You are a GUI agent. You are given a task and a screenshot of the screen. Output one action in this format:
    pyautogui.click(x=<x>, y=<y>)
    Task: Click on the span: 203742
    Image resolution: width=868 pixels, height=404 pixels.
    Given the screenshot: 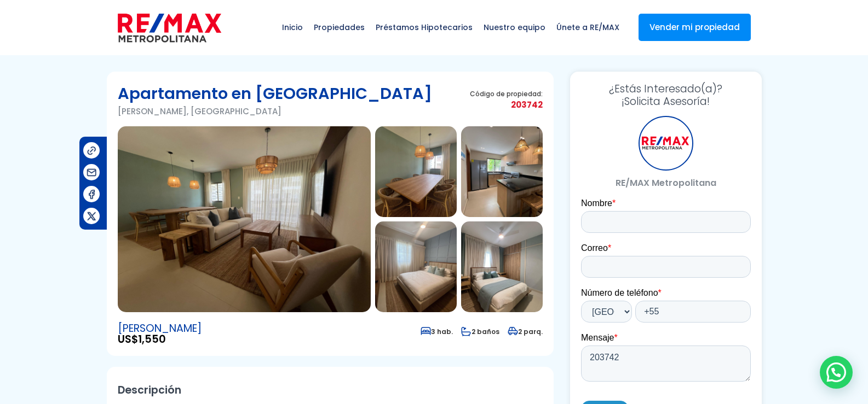 What is the action you would take?
    pyautogui.click(x=506, y=105)
    